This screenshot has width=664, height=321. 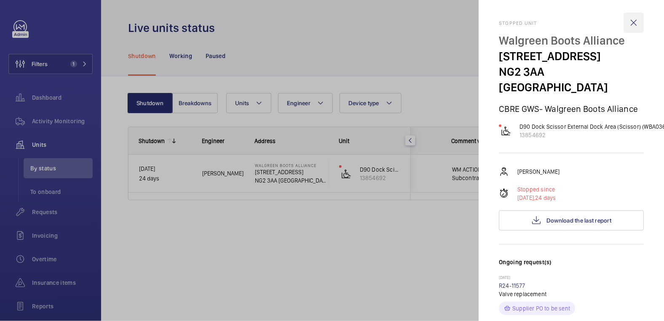 What do you see at coordinates (541, 309) in the screenshot?
I see `p: Supplier PO to be sent` at bounding box center [541, 309].